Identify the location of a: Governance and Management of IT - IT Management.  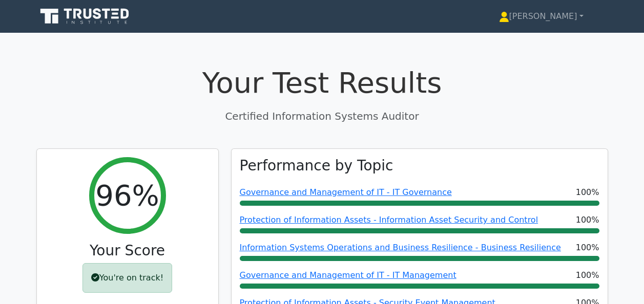
(348, 275).